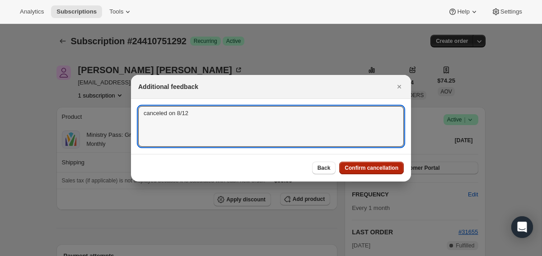 This screenshot has width=542, height=256. Describe the element at coordinates (32, 12) in the screenshot. I see `span: Analytics` at that location.